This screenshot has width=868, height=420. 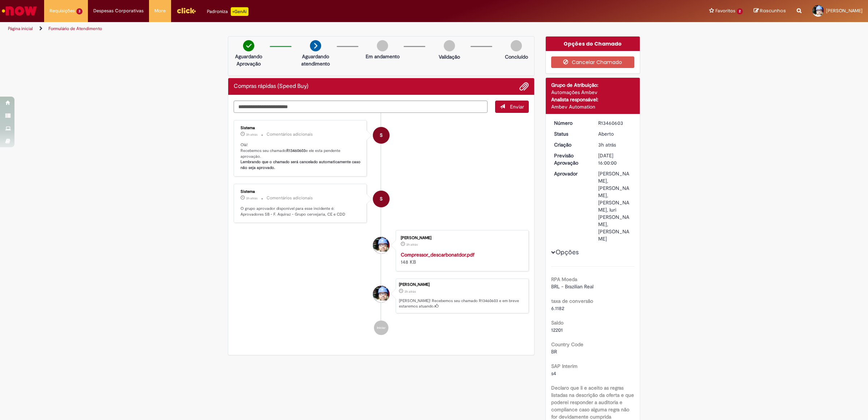 What do you see at coordinates (564, 366) in the screenshot?
I see `b: SAP Interim` at bounding box center [564, 366].